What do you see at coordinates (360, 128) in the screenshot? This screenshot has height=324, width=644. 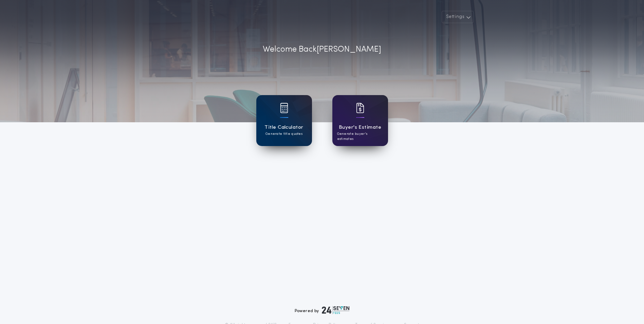 I see `h1: Buyer's Estimate` at bounding box center [360, 128].